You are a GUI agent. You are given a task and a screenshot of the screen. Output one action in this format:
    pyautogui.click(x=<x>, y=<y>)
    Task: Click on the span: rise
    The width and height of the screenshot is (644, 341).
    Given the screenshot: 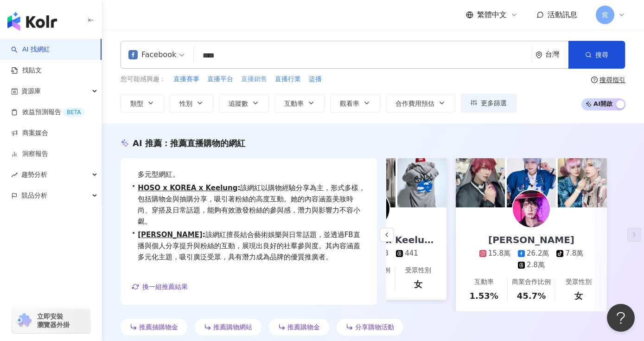 What is the action you would take?
    pyautogui.click(x=14, y=175)
    